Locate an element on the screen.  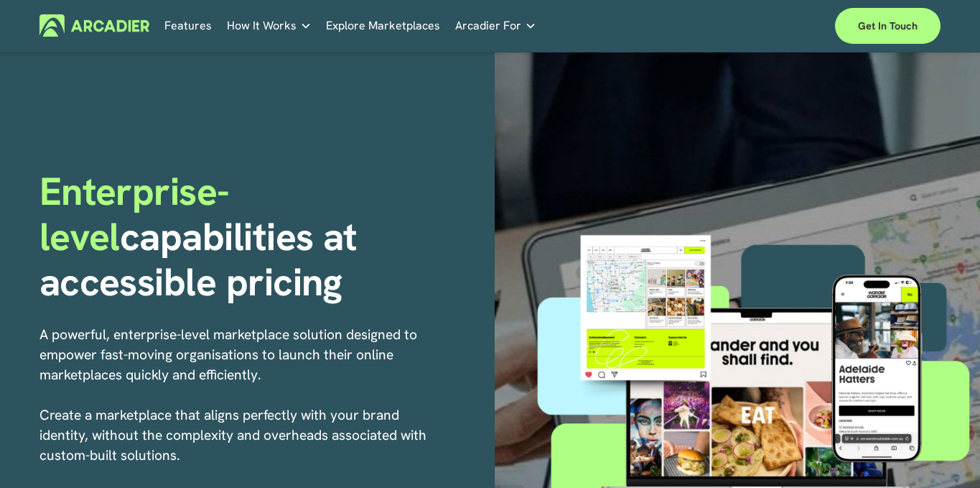
span: Enterprise-level is located at coordinates (135, 213).